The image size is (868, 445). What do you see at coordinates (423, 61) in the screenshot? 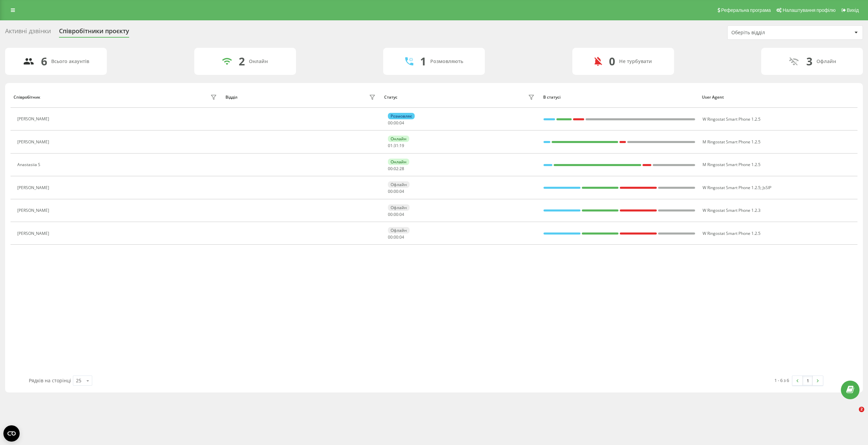
I see `div: 1` at bounding box center [423, 61].